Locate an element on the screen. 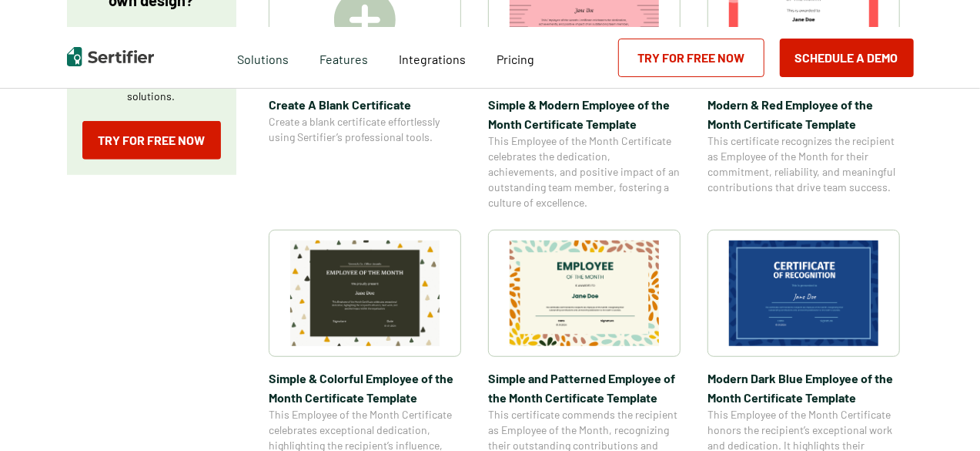  span: Modern Dark Blue Employee of the Month Certificate Template is located at coordinates (804, 387).